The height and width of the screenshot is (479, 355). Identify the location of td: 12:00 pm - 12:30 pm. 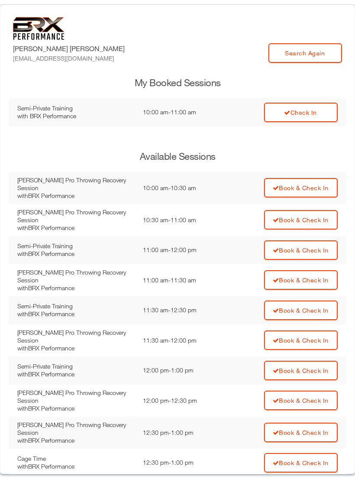
(182, 401).